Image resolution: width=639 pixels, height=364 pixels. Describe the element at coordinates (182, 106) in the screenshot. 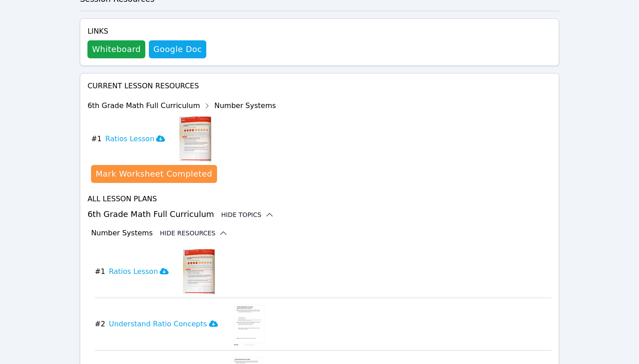

I see `div: 6th Grade Math Full Curriculum Number Systems` at that location.